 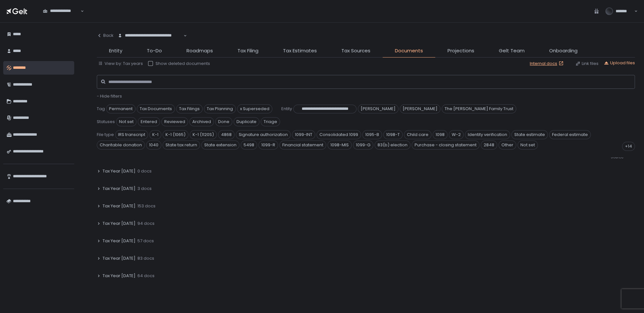 What do you see at coordinates (154, 145) in the screenshot?
I see `span: 1040` at bounding box center [154, 145].